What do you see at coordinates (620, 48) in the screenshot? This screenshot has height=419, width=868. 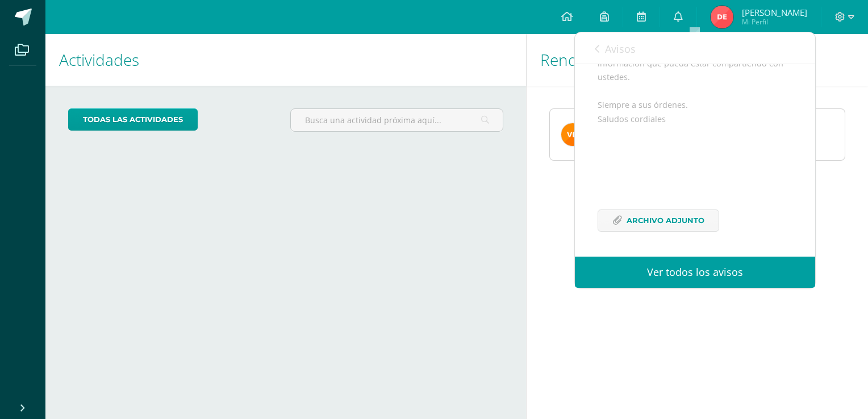 I see `span: Avisos` at bounding box center [620, 48].